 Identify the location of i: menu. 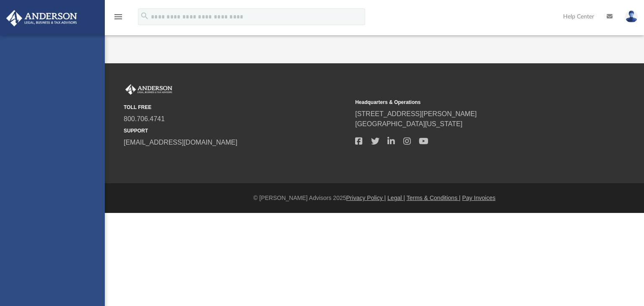
(118, 17).